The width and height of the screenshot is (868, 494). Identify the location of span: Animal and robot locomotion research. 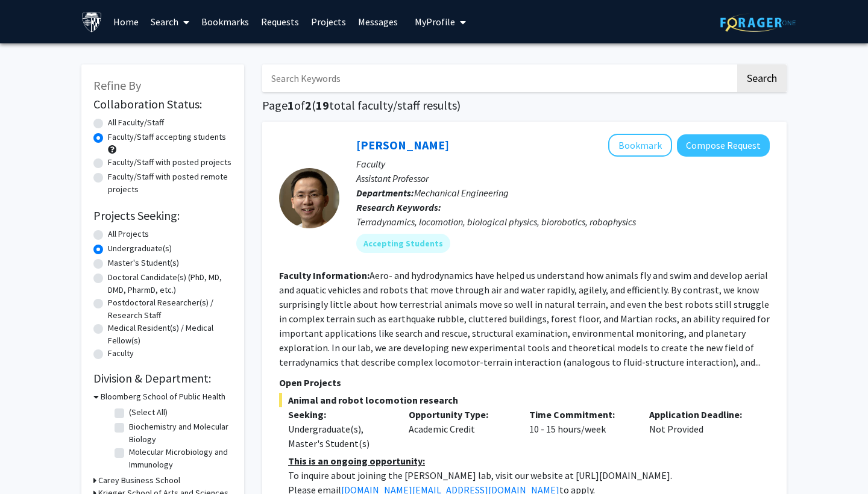
(524, 400).